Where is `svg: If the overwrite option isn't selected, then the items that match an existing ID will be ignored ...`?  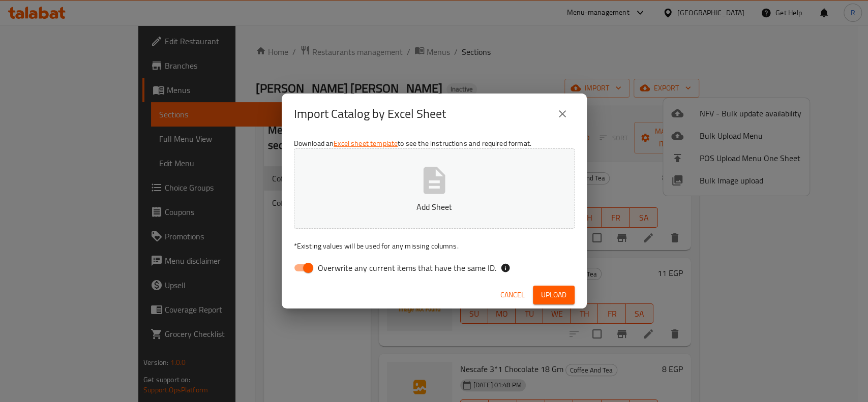
svg: If the overwrite option isn't selected, then the items that match an existing ID will be ignored ... is located at coordinates (505, 268).